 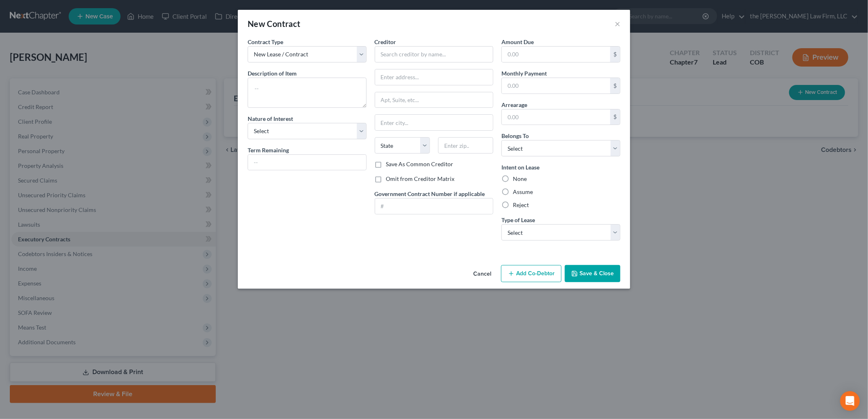 What do you see at coordinates (513, 105) in the screenshot?
I see `label: Arrearage` at bounding box center [513, 105].